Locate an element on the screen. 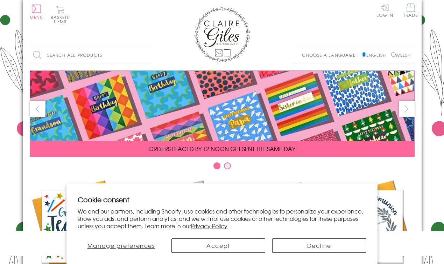 The width and height of the screenshot is (444, 264). span: Menu is located at coordinates (36, 17).